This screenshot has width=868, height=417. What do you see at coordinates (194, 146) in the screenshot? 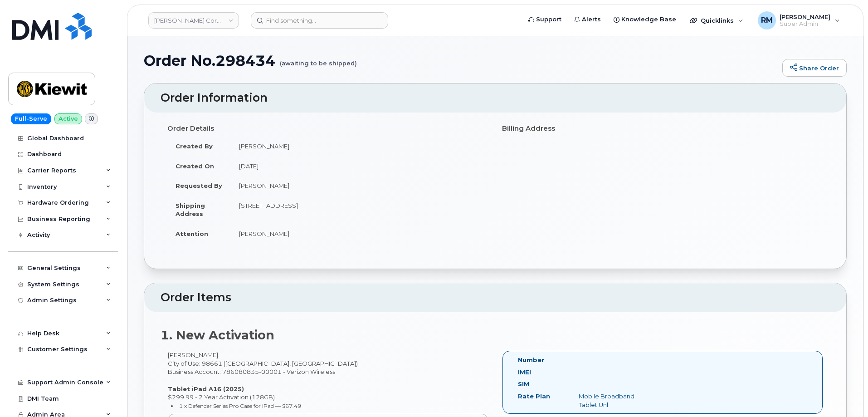
I see `strong: Created By` at bounding box center [194, 146].